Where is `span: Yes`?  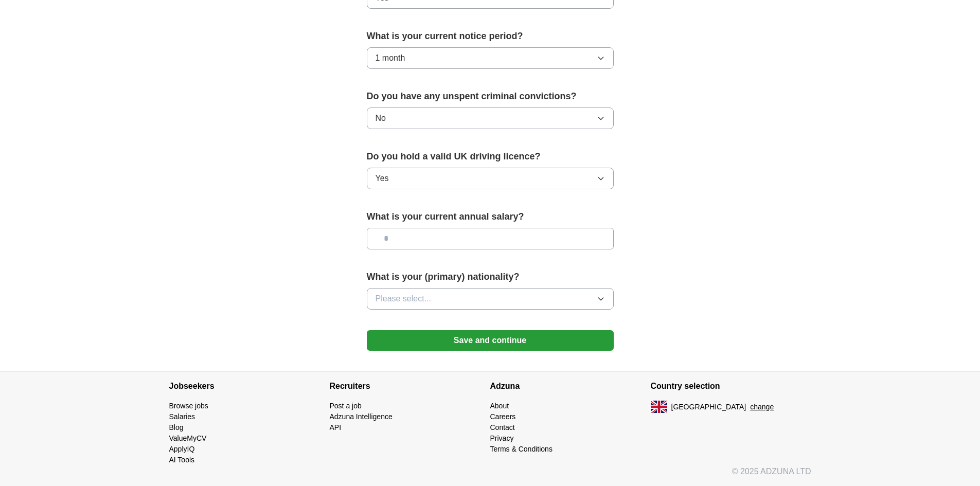 span: Yes is located at coordinates (382, 178).